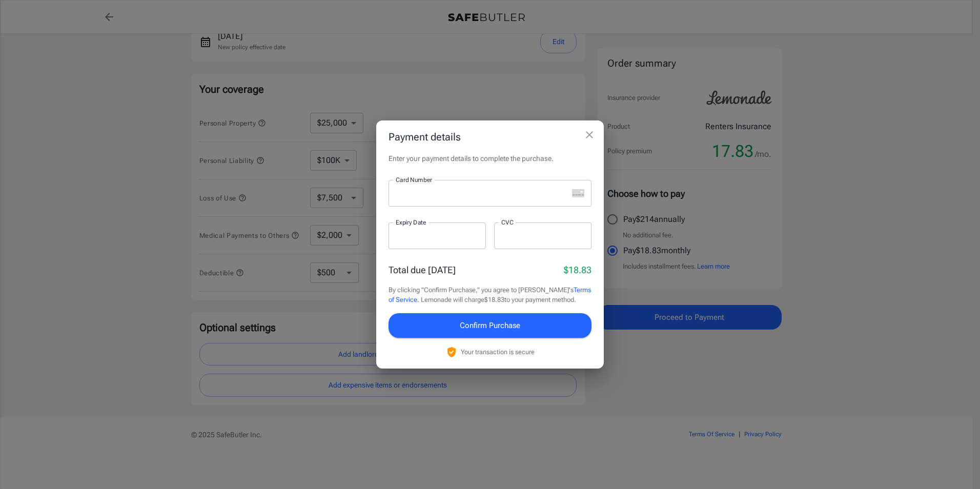 Image resolution: width=980 pixels, height=489 pixels. I want to click on button: close, so click(589, 135).